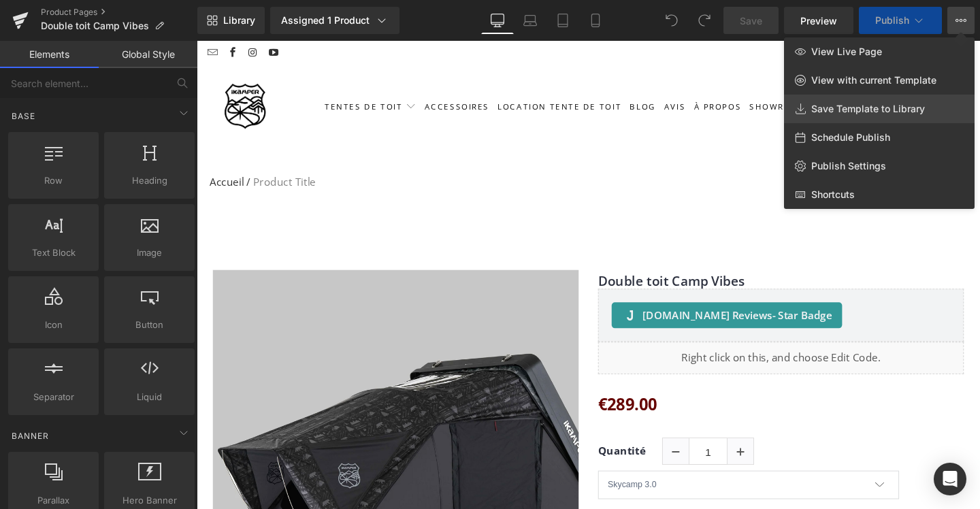  What do you see at coordinates (900, 20) in the screenshot?
I see `button: Publish` at bounding box center [900, 20].